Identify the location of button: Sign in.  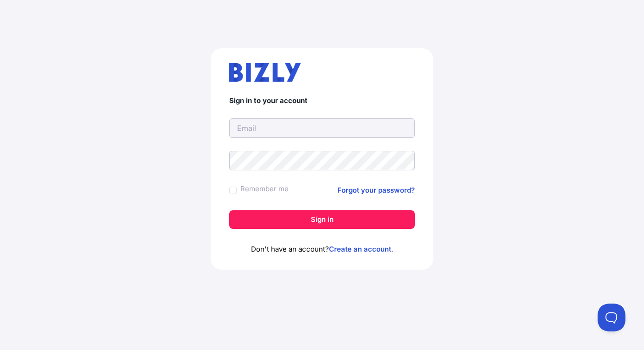
(322, 219).